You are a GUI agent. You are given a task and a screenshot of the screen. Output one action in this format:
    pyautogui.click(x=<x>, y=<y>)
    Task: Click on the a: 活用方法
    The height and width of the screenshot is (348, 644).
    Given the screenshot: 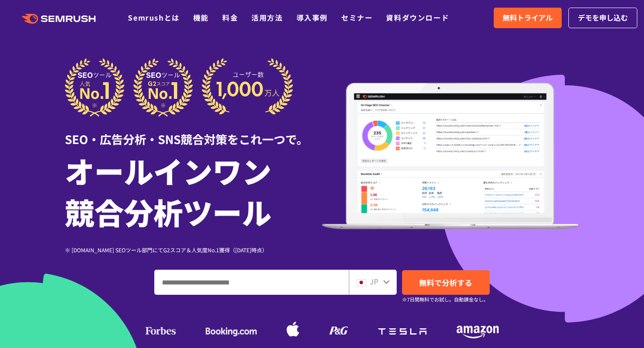 What is the action you would take?
    pyautogui.click(x=267, y=17)
    